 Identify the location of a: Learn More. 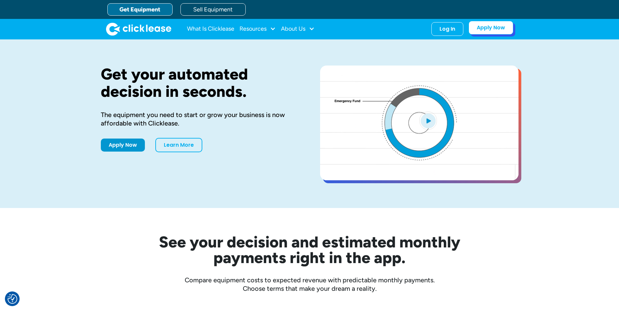
(179, 145).